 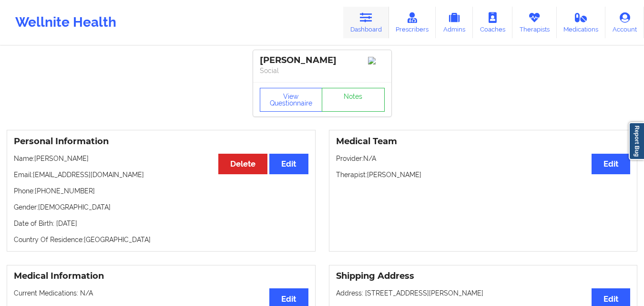 I want to click on a: Report Bug, so click(x=636, y=141).